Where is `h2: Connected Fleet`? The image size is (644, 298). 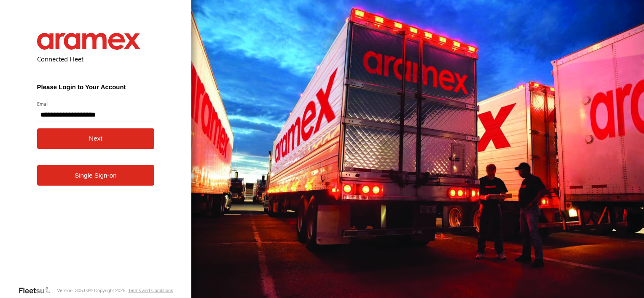
h2: Connected Fleet is located at coordinates (95, 59).